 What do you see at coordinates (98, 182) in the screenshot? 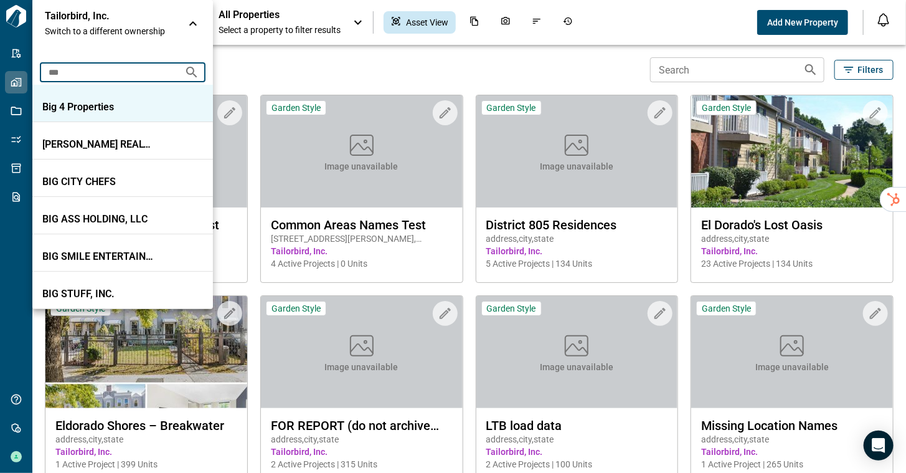
I see `p: BIG CITY CHEFS` at bounding box center [98, 182].